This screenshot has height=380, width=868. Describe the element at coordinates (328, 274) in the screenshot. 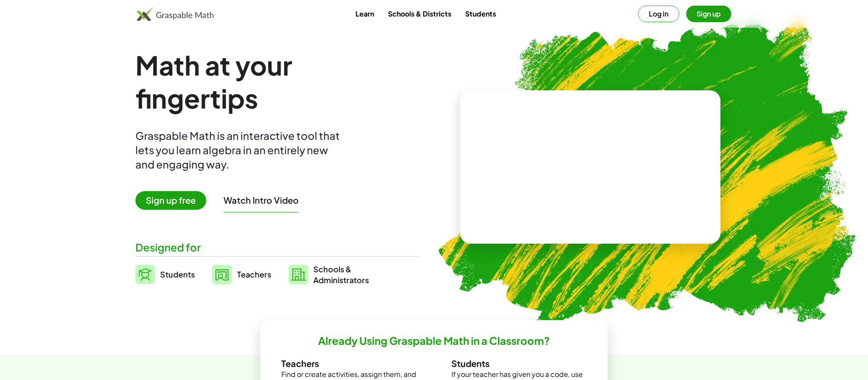

I see `a: Schools &Administrators` at that location.